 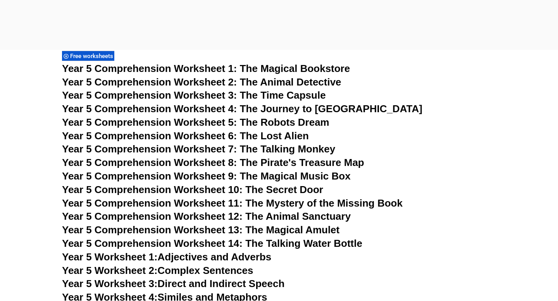 I want to click on a: Year 5 Comprehension Worksheet 3: The Time Capsule, so click(x=194, y=95).